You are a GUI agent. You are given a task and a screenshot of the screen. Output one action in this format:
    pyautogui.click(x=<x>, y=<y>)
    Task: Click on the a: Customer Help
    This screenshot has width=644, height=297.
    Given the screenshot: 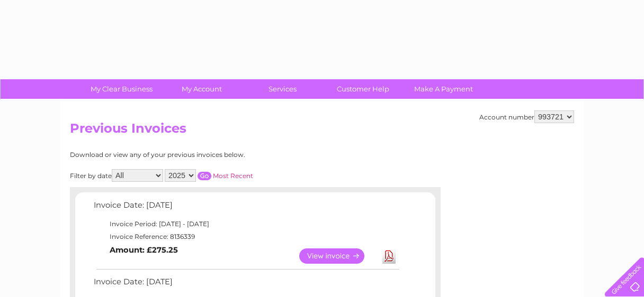 What is the action you would take?
    pyautogui.click(x=362, y=89)
    